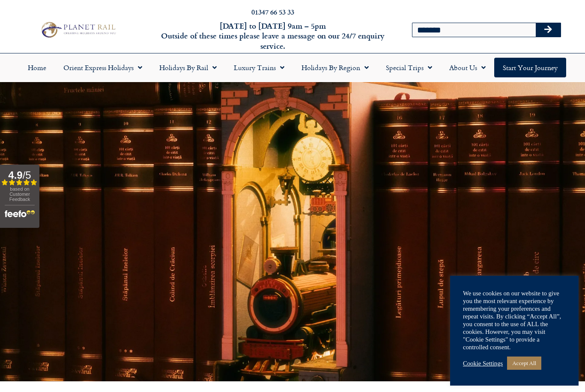 The image size is (585, 392). What do you see at coordinates (292, 67) in the screenshot?
I see `nav: Menu` at bounding box center [292, 67].